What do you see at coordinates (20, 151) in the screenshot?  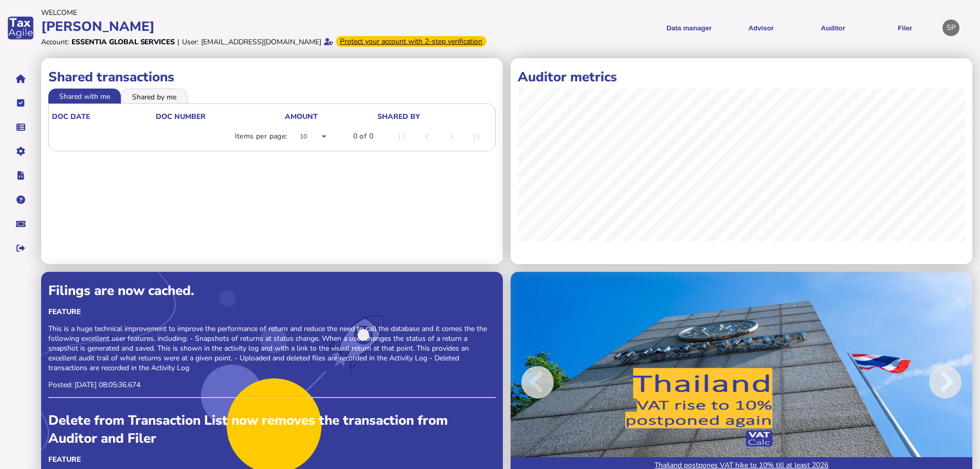 I see `button: Manage settings` at bounding box center [20, 151].